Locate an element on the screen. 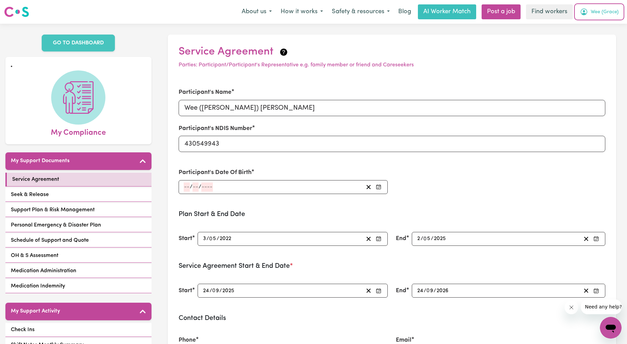  a: Schedule of Support and Quote is located at coordinates (78, 240).